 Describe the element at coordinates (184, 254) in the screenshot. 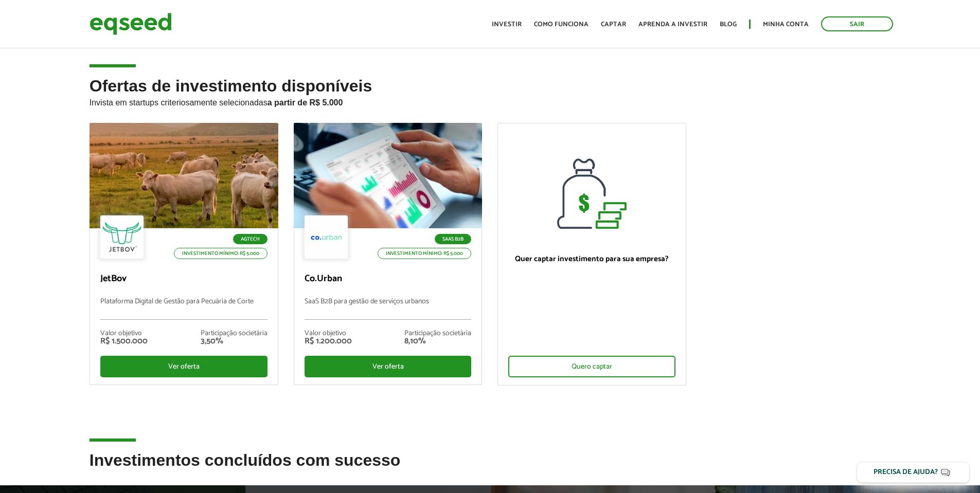

I see `a: Agtech Investimento mínimo: R$ 5.000 JetBov Plataforma Digital de Gestão para Pecuária de Corte V...` at that location.